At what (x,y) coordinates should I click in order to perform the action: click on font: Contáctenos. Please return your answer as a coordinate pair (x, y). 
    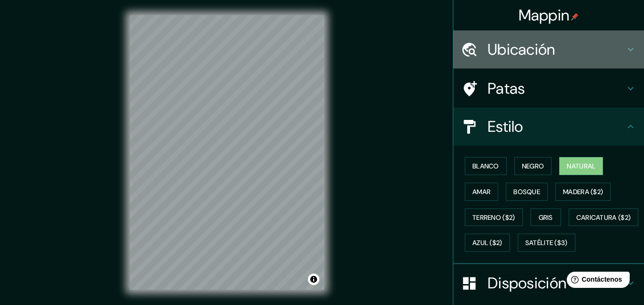
    Looking at the image, I should click on (42, 12).